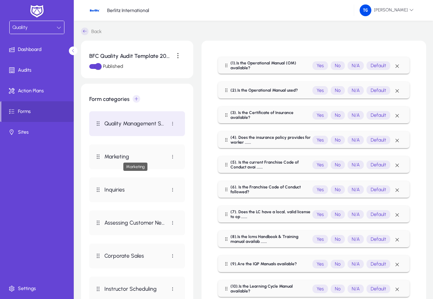  Describe the element at coordinates (314, 264) in the screenshot. I see `mat-expansion-panel-header: Button that displays a tooltip that drag this question(9).Are the IQP Manuals available?YesNoN/AD...` at that location.